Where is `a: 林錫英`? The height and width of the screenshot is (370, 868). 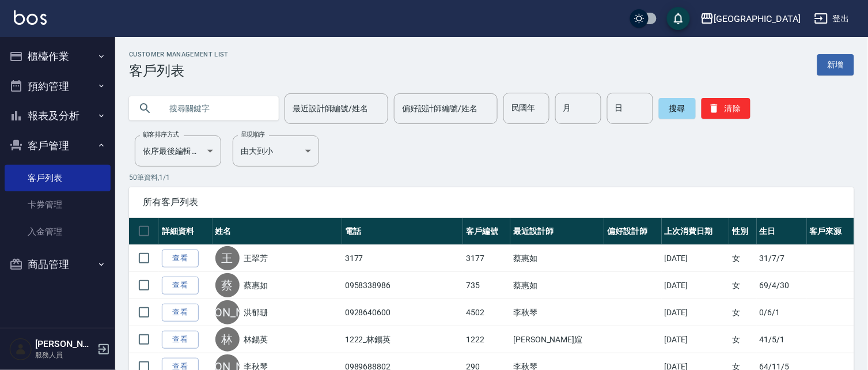 a: 林錫英 is located at coordinates (256, 340).